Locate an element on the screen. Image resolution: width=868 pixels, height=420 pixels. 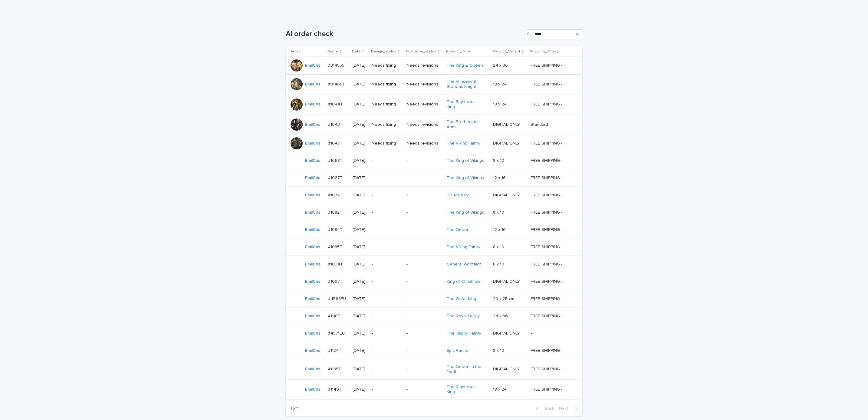
a: The Great King is located at coordinates (461, 299).